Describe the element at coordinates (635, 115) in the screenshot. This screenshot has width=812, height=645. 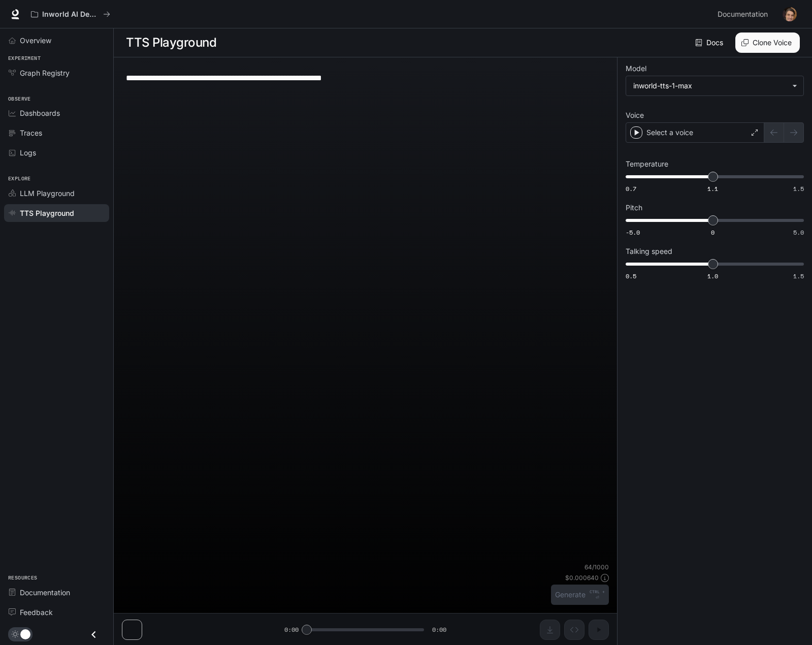
I see `p: Voice` at that location.